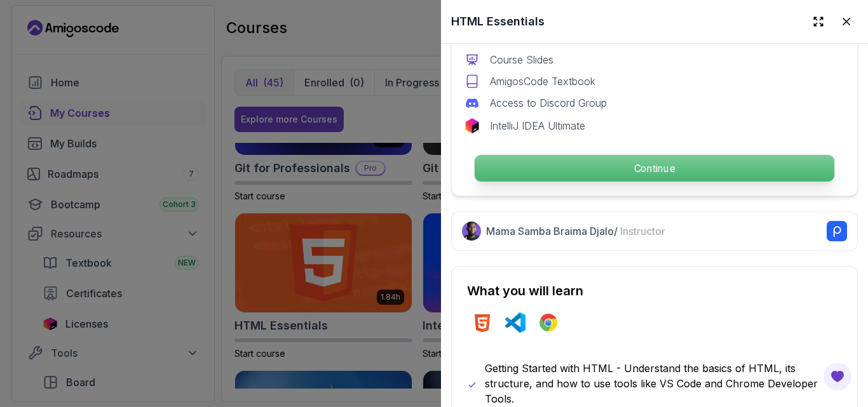 The width and height of the screenshot is (868, 407). What do you see at coordinates (654, 168) in the screenshot?
I see `button: Continue` at bounding box center [654, 168].